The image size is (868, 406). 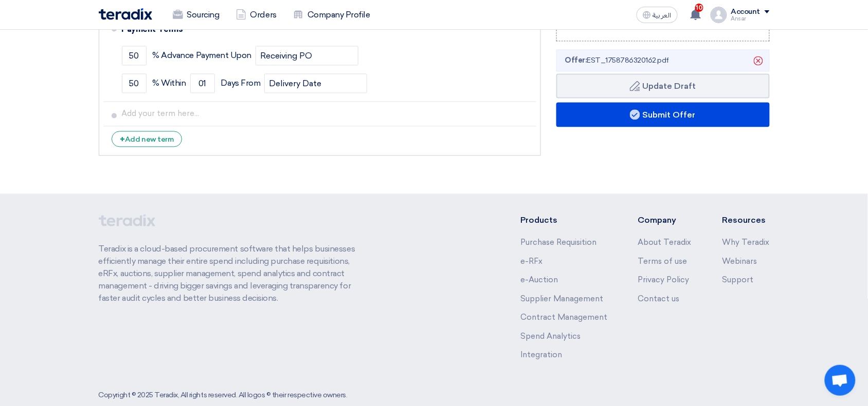 What do you see at coordinates (332, 15) in the screenshot?
I see `a: Company Profile` at bounding box center [332, 15].